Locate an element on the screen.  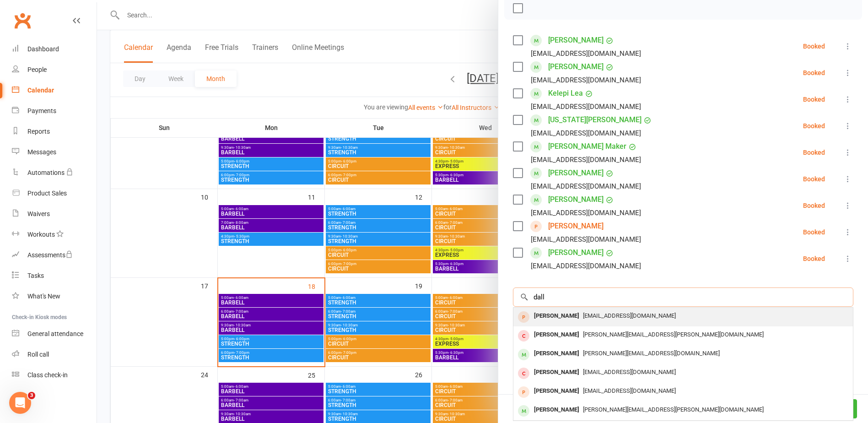
a: Tasks is located at coordinates (54, 275).